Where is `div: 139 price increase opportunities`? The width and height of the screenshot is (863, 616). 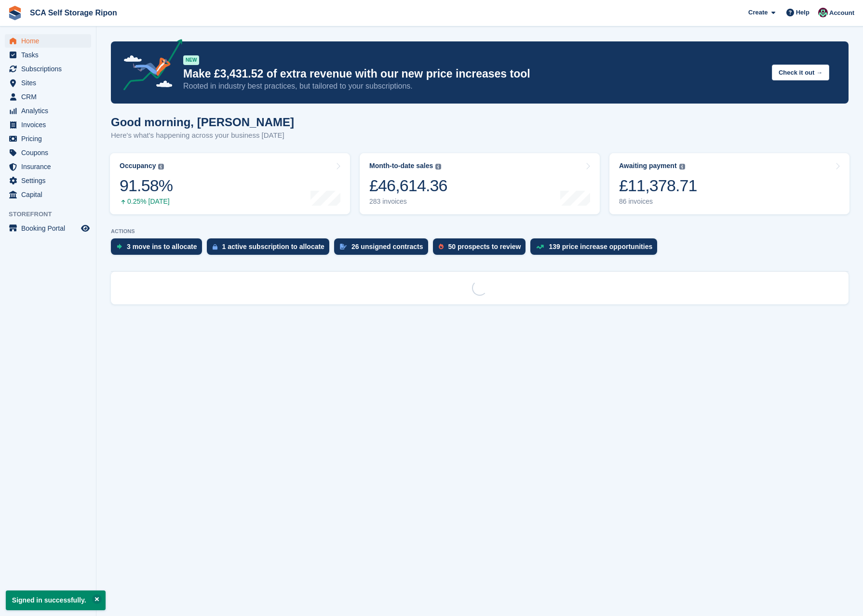 div: 139 price increase opportunities is located at coordinates (600, 246).